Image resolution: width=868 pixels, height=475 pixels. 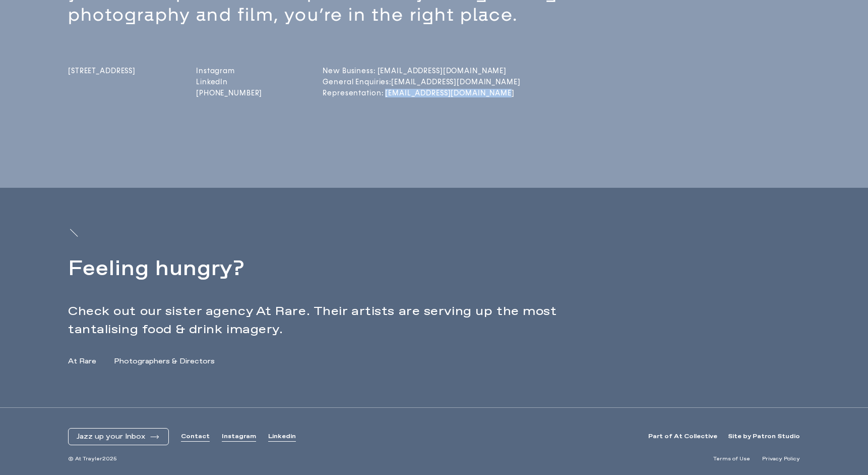 What do you see at coordinates (119, 437) in the screenshot?
I see `button: Jazz up your Inbox` at bounding box center [119, 437].